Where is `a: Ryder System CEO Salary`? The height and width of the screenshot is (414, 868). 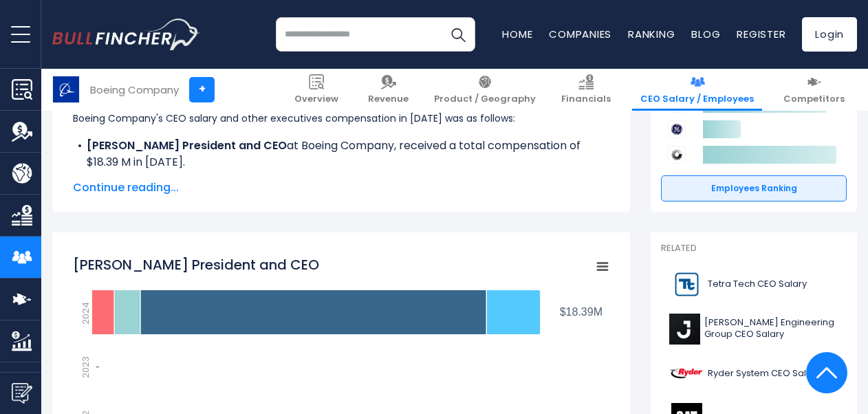
a: Ryder System CEO Salary is located at coordinates (754, 373).